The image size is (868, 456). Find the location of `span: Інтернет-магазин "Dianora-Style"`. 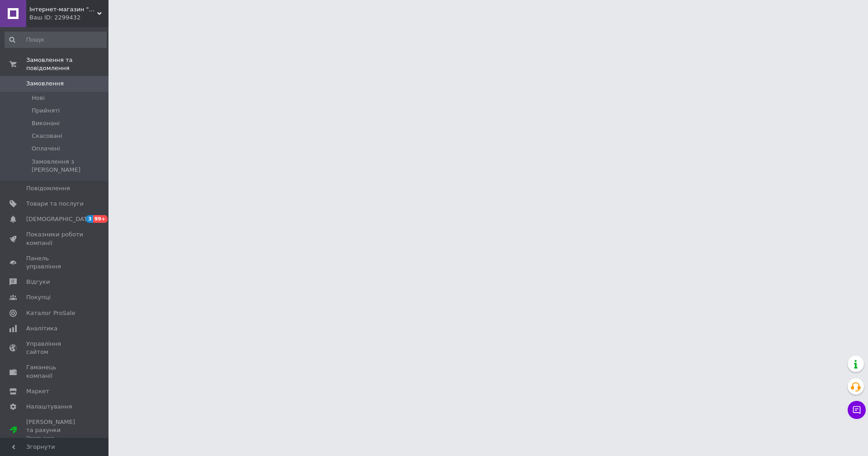

span: Інтернет-магазин "Dianora-Style" is located at coordinates (63, 10).